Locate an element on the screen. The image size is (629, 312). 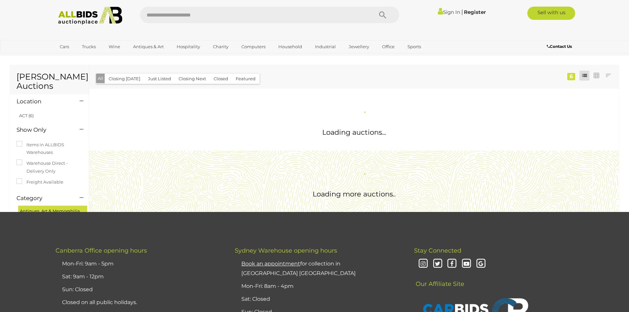
span: Loading auctions... is located at coordinates (354, 132).